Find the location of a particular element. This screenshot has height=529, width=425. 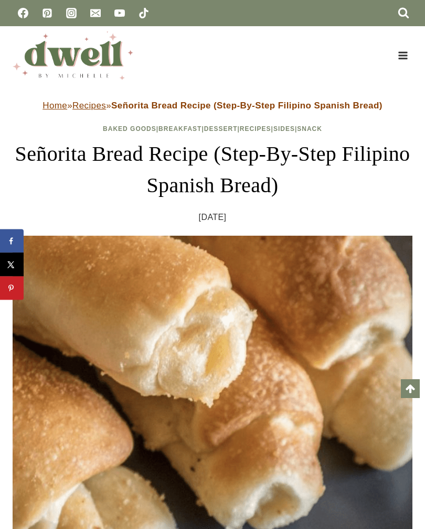

a: Instagram is located at coordinates (71, 13).